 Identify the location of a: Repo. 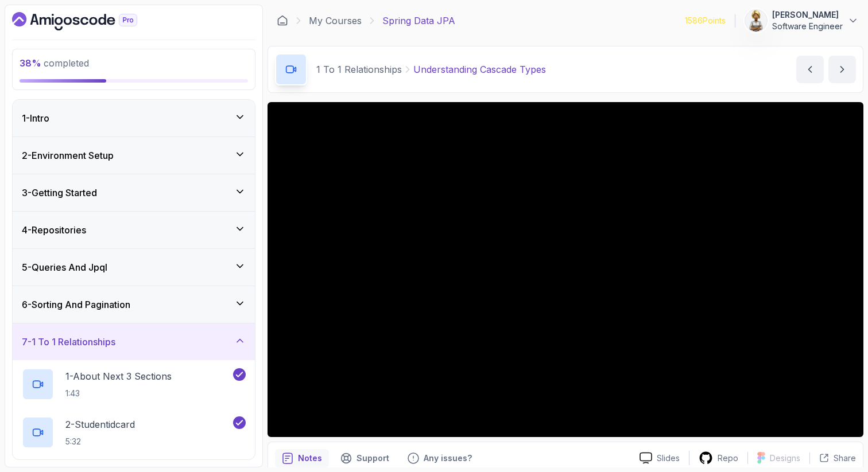
(718, 458).